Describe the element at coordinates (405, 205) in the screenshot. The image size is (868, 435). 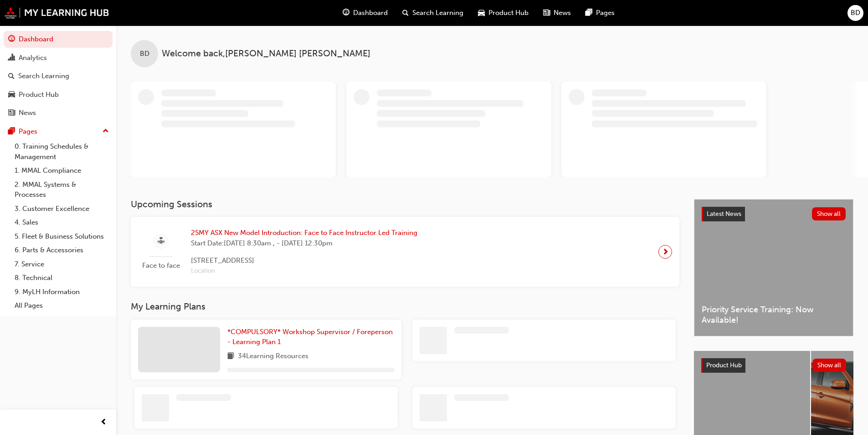
I see `h3: Upcoming Sessions` at that location.